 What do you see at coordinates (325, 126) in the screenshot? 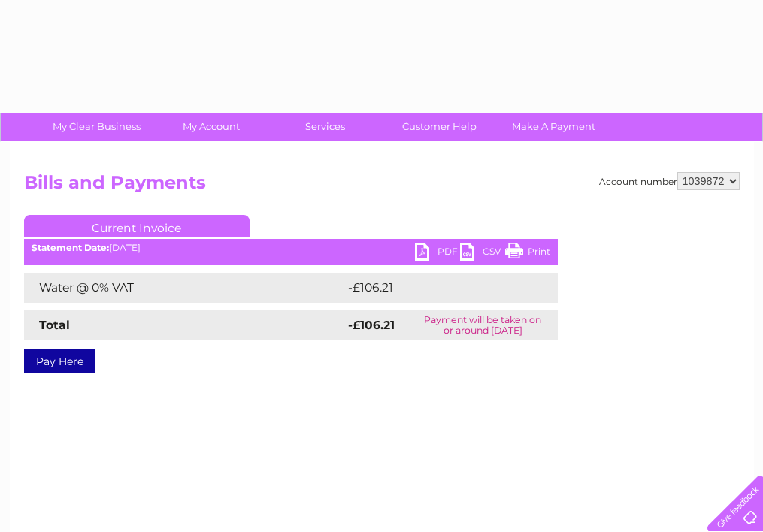
I see `a: Services` at bounding box center [325, 126].